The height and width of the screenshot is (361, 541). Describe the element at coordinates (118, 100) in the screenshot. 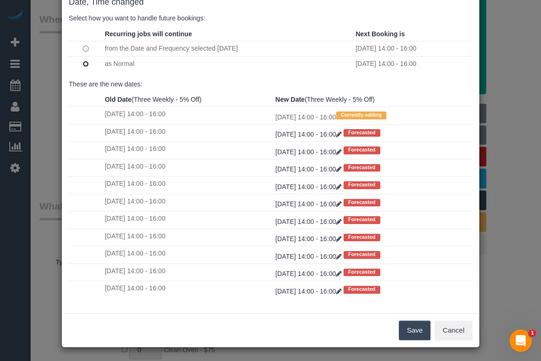

I see `strong: Old Date` at that location.